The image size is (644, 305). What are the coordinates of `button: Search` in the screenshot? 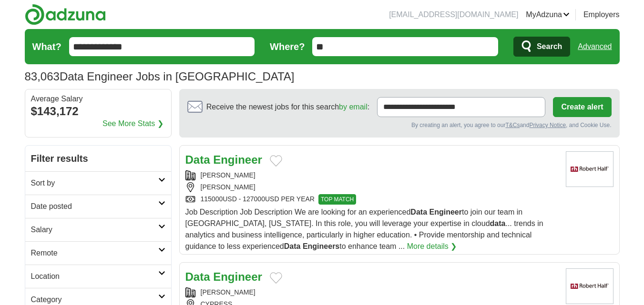 It's located at (541, 47).